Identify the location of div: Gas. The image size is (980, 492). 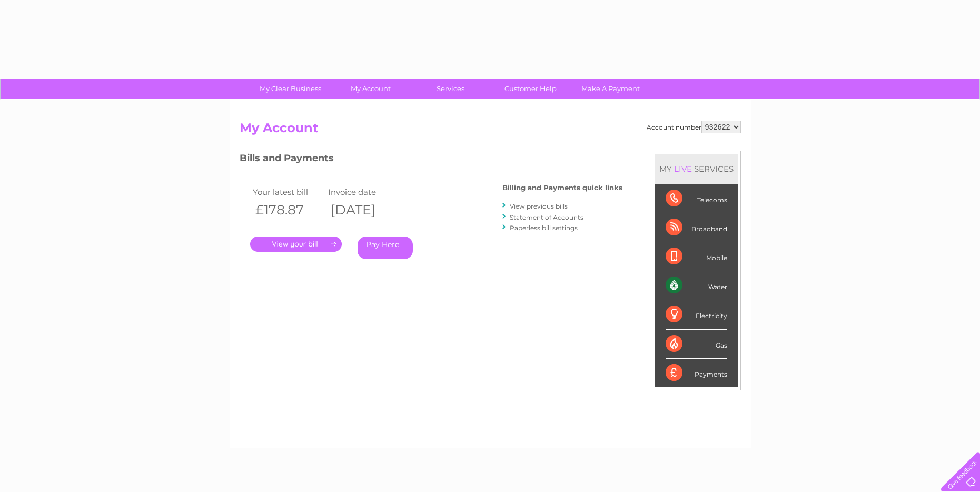
(696, 344).